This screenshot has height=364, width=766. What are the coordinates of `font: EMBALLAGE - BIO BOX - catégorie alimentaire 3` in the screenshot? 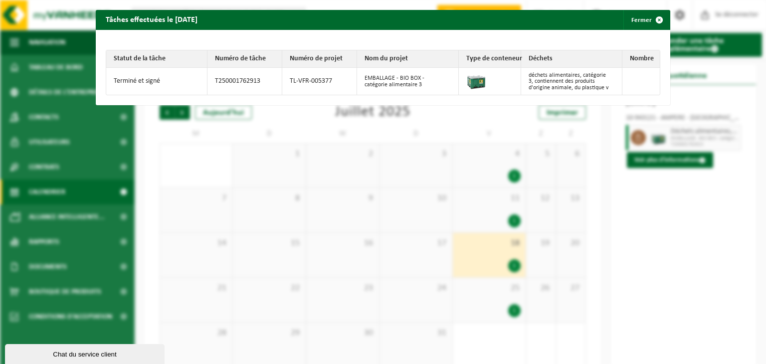 It's located at (394, 81).